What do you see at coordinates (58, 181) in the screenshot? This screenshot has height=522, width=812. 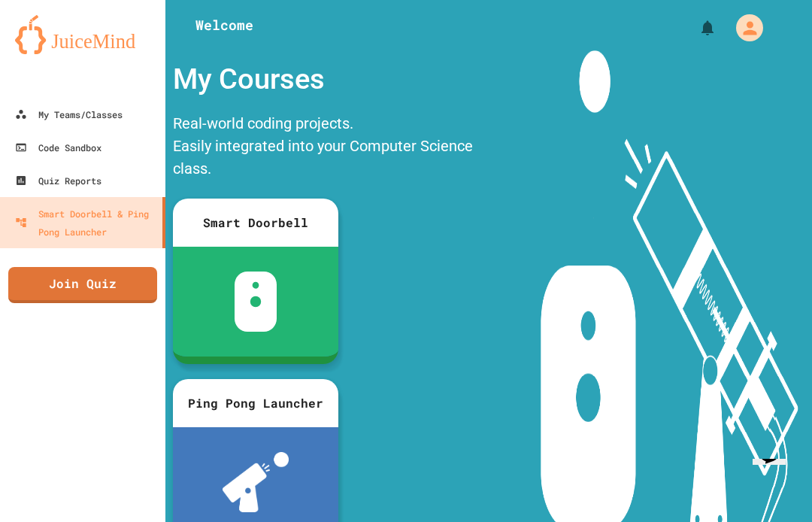 I see `div: Quiz Reports` at bounding box center [58, 181].